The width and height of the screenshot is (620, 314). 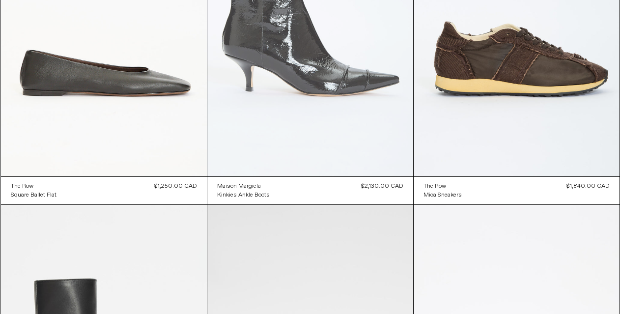 I want to click on a: Maison Margiela, so click(x=243, y=186).